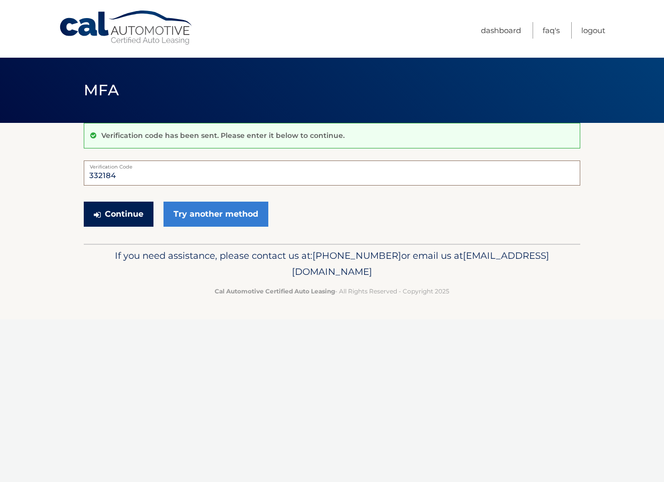  Describe the element at coordinates (594, 30) in the screenshot. I see `a: Logout` at that location.